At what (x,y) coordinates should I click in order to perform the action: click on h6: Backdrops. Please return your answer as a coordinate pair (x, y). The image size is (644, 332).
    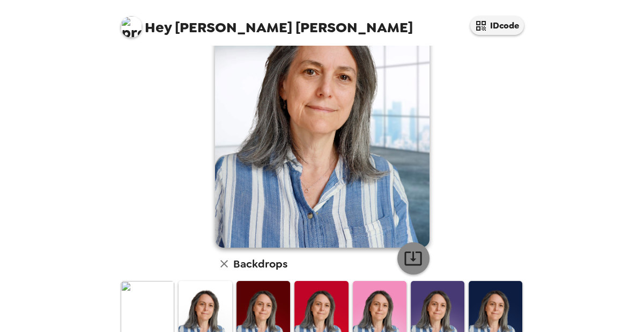
    Looking at the image, I should click on (260, 263).